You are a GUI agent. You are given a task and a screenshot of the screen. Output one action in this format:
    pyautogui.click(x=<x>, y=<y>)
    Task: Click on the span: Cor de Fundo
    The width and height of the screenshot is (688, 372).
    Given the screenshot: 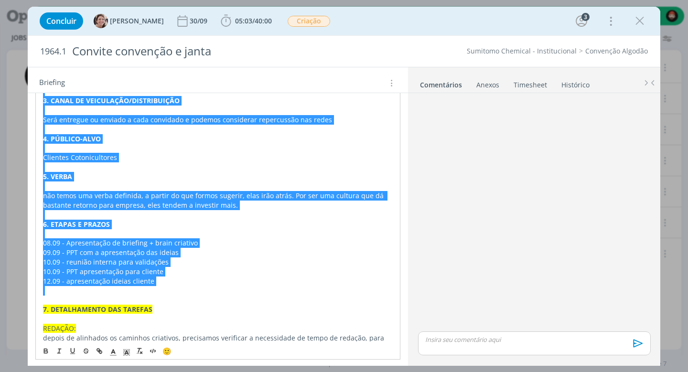 What is the action you would take?
    pyautogui.click(x=127, y=351)
    